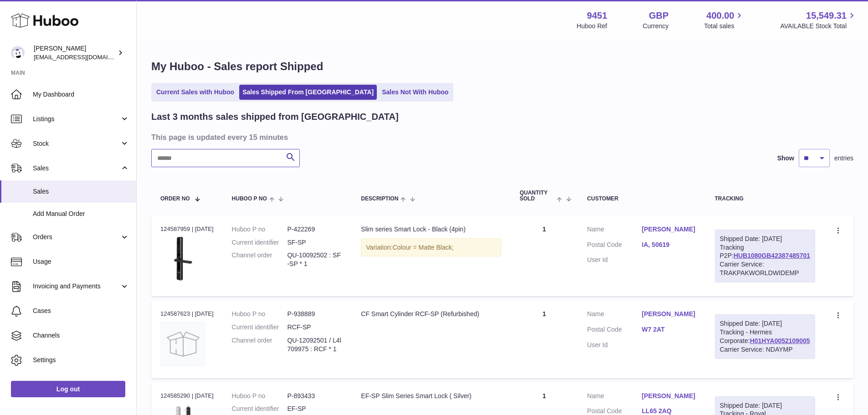 The width and height of the screenshot is (868, 415). Describe the element at coordinates (68, 389) in the screenshot. I see `a: Log out` at that location.